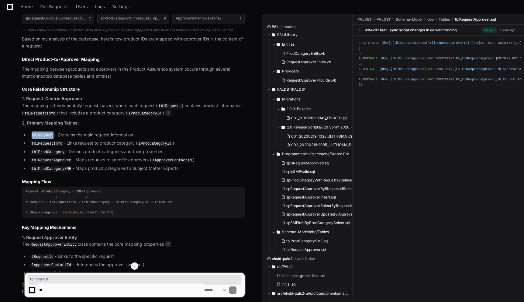  Describe the element at coordinates (133, 89) in the screenshot. I see `h3: Core Relationship Structure` at that location.